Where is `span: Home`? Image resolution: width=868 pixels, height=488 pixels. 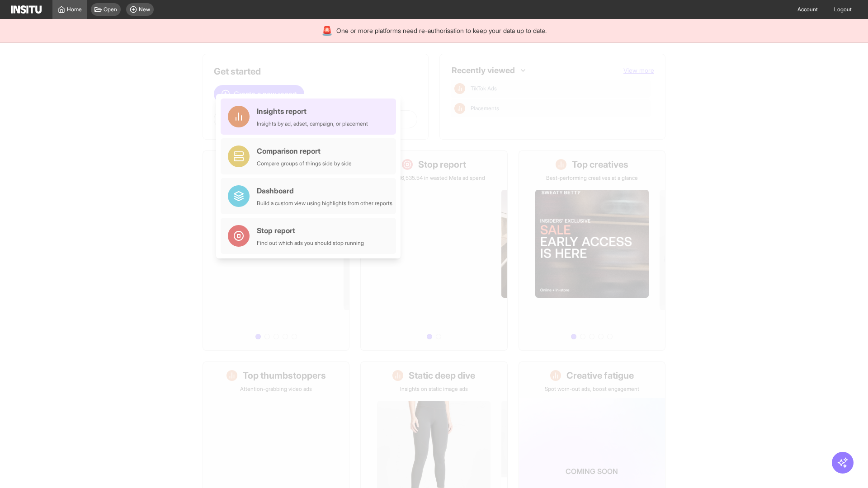
span: Home is located at coordinates (74, 9).